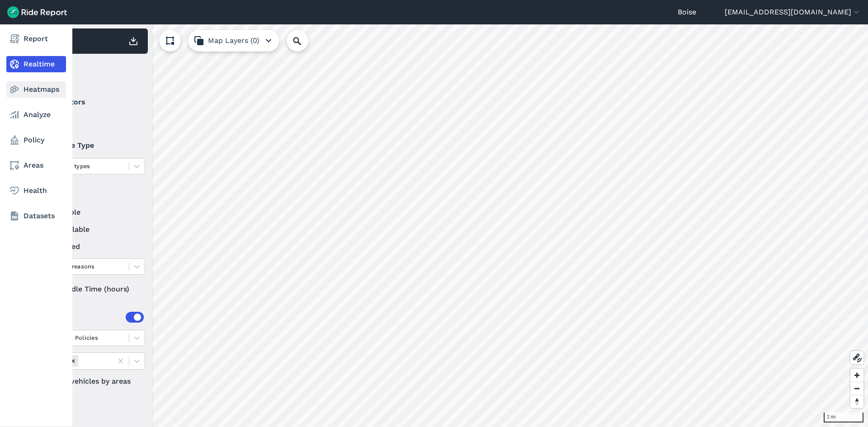 The width and height of the screenshot is (868, 427). What do you see at coordinates (90, 120) in the screenshot?
I see `label: Lime` at bounding box center [90, 120].